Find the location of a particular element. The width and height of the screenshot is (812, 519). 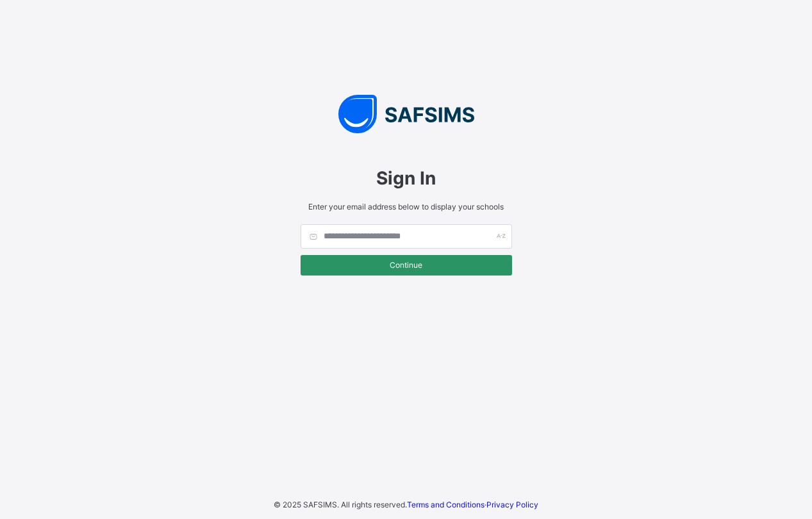

a: Privacy Policy is located at coordinates (512, 504).